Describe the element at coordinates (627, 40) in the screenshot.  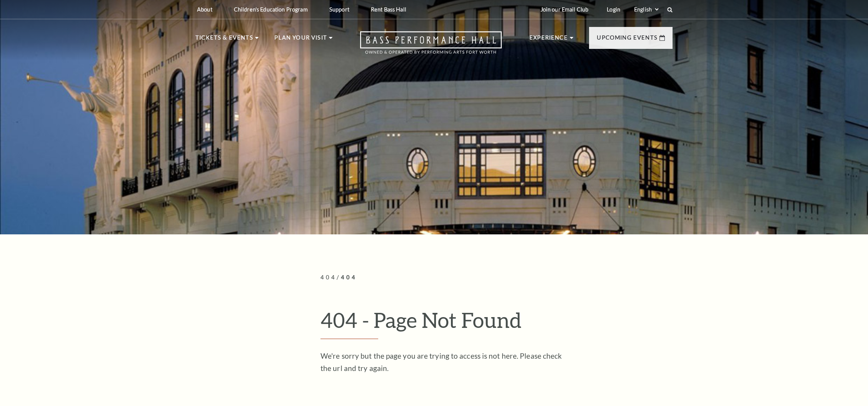
I see `p: Upcoming Events` at that location.